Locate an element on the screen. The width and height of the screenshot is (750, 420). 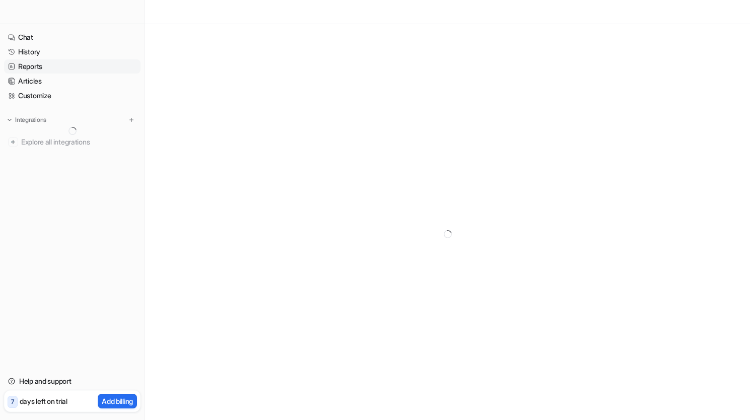
a: Articles is located at coordinates (72, 81).